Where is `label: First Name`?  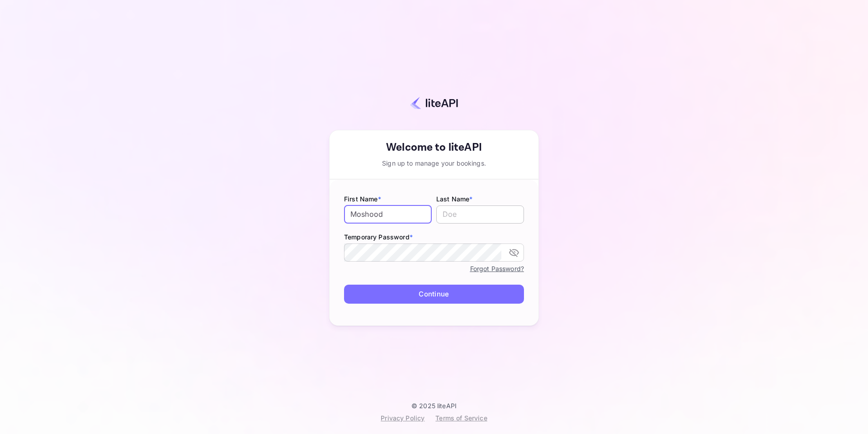 label: First Name is located at coordinates (388, 198).